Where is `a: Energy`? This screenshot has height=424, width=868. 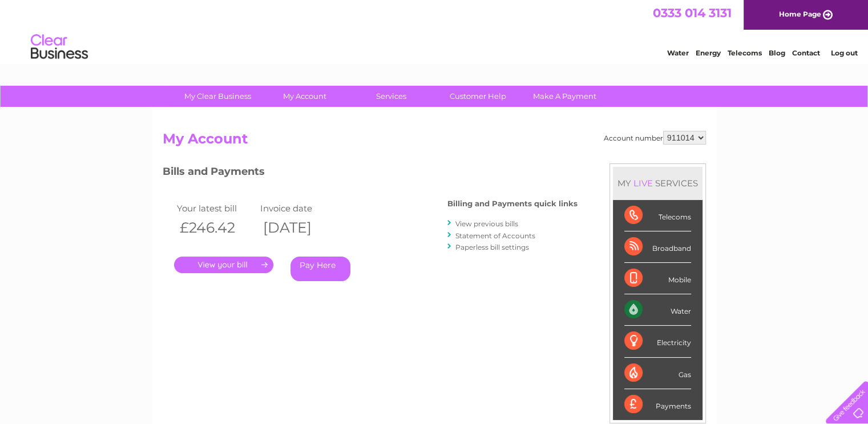
a: Energy is located at coordinates (709, 53).